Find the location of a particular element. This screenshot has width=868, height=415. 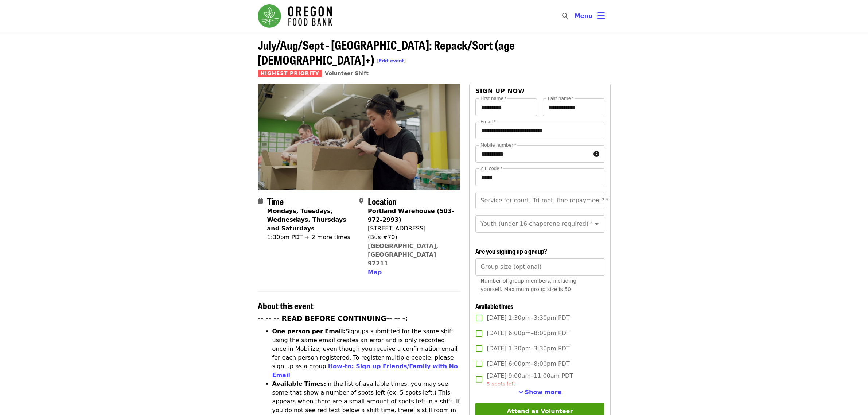

i: bars icon is located at coordinates (601, 16).